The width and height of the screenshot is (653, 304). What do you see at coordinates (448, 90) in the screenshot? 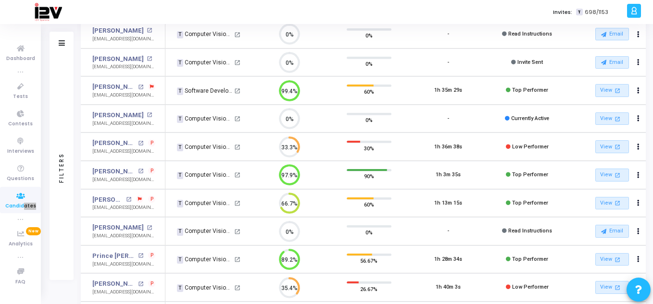
I see `div: 1h 35m 29s` at bounding box center [448, 90].